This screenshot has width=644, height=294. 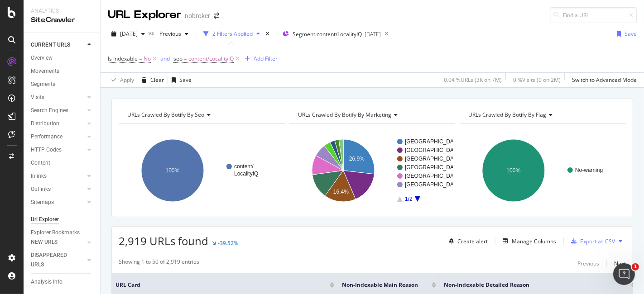 What do you see at coordinates (57, 242) in the screenshot?
I see `a: NEW URLS` at bounding box center [57, 242].